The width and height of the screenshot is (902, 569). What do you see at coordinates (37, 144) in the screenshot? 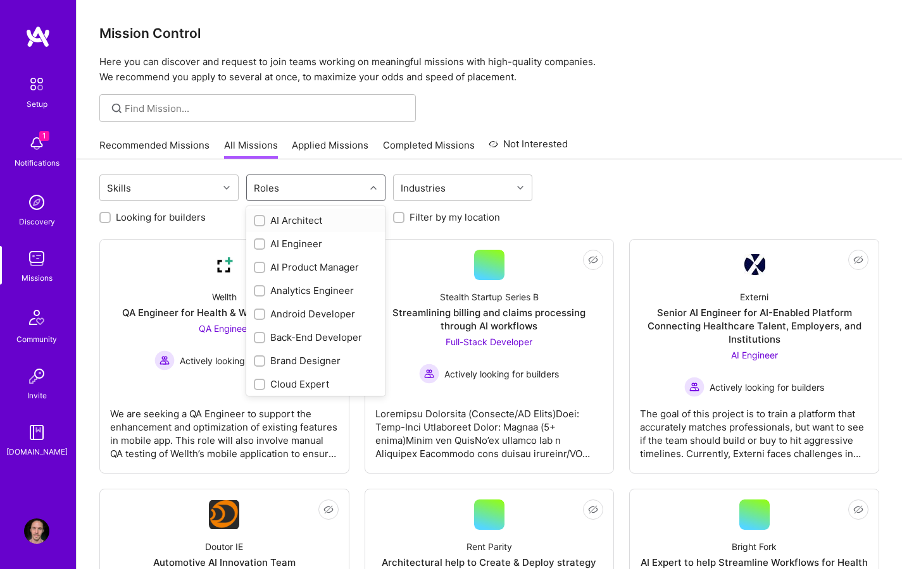
I see `img: bell` at bounding box center [37, 144].